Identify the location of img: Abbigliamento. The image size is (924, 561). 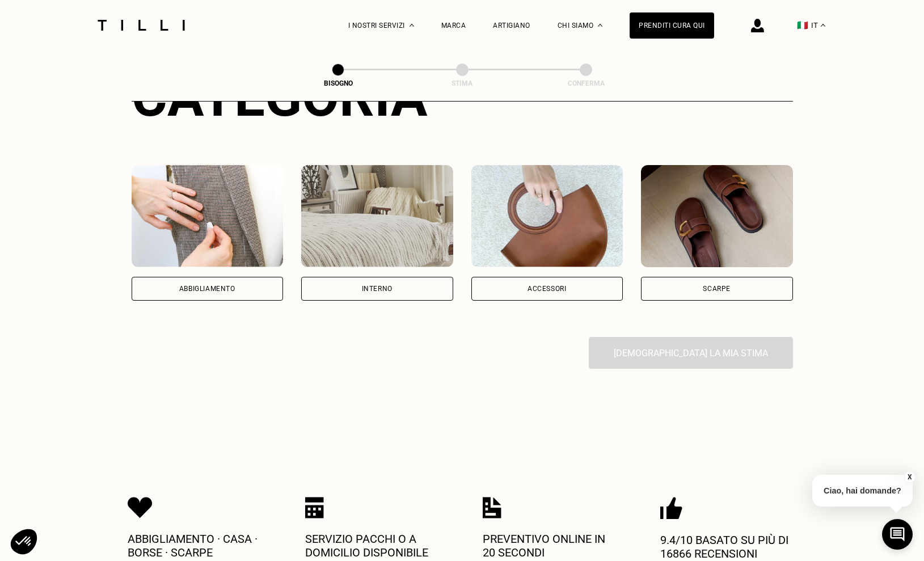
(207, 216).